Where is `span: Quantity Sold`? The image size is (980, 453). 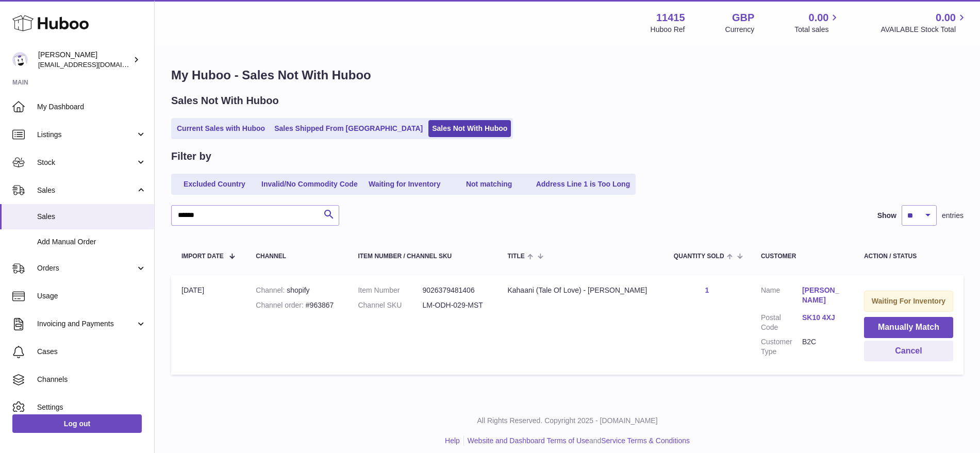 span: Quantity Sold is located at coordinates (699, 256).